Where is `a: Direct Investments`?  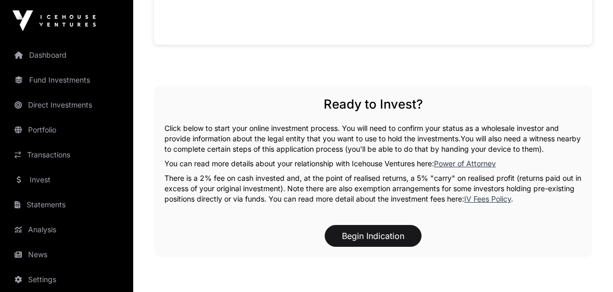
a: Direct Investments is located at coordinates (67, 105).